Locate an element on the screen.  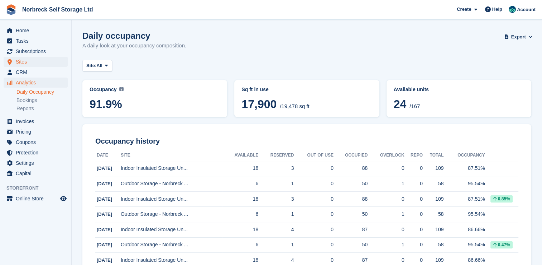
span: Analytics is located at coordinates (37, 82).